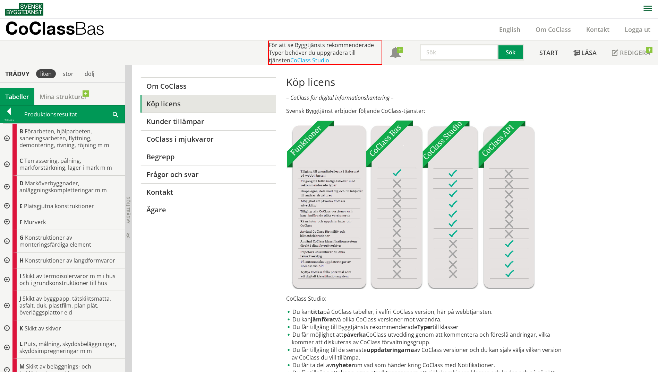 The height and width of the screenshot is (372, 658). I want to click on span: Dölj trädvy, so click(128, 210).